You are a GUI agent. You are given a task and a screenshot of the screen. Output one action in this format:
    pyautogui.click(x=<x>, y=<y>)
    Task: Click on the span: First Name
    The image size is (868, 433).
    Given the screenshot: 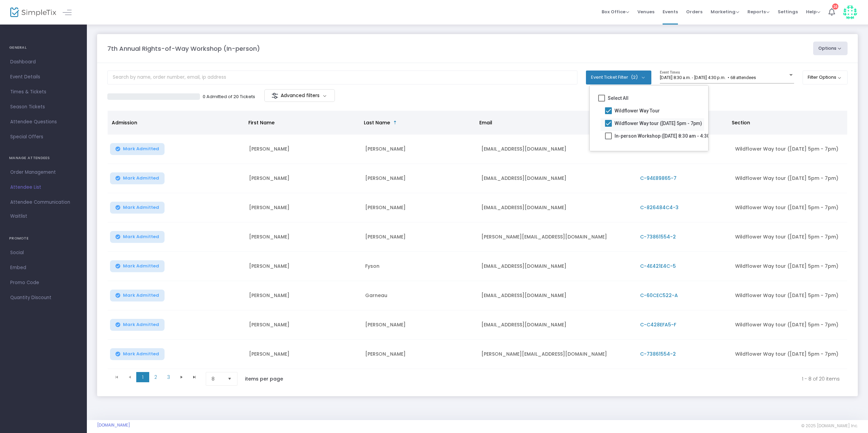 What is the action you would take?
    pyautogui.click(x=261, y=122)
    